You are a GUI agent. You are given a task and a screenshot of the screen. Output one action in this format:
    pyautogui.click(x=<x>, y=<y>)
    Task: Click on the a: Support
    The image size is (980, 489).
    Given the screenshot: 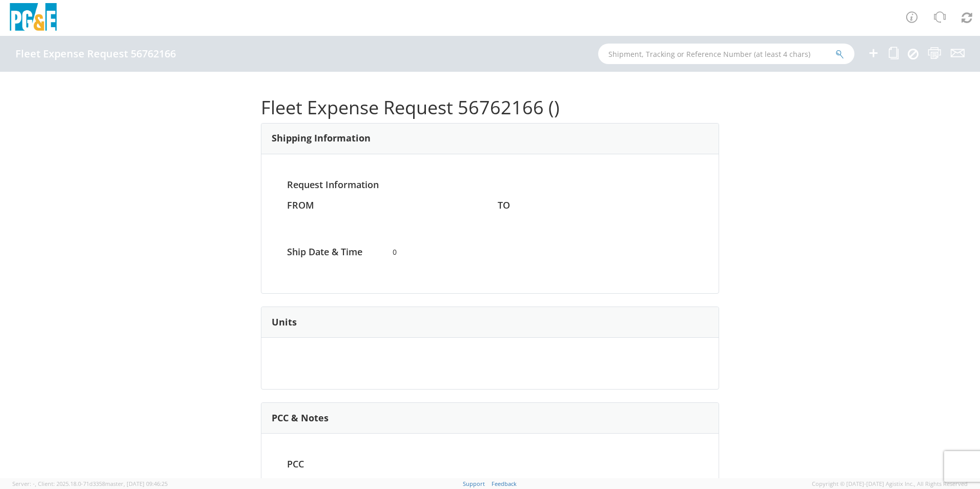 What is the action you would take?
    pyautogui.click(x=473, y=483)
    